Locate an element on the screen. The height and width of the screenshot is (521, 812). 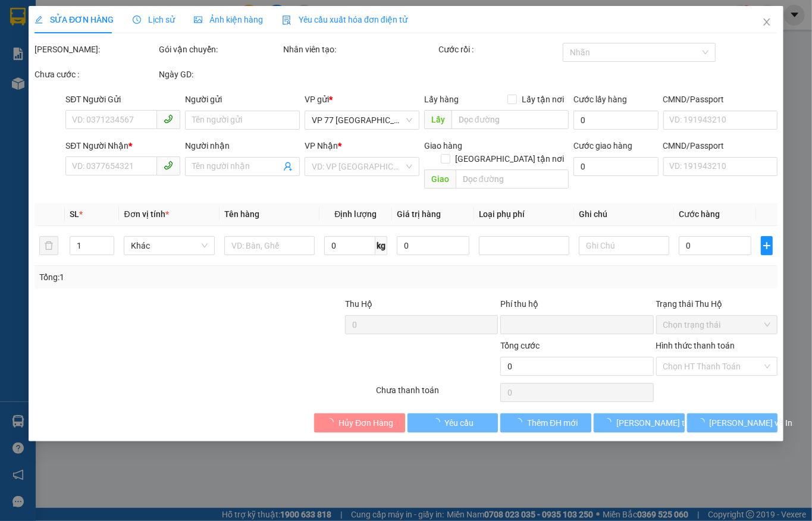
div: Chưa cước : is located at coordinates (95, 75).